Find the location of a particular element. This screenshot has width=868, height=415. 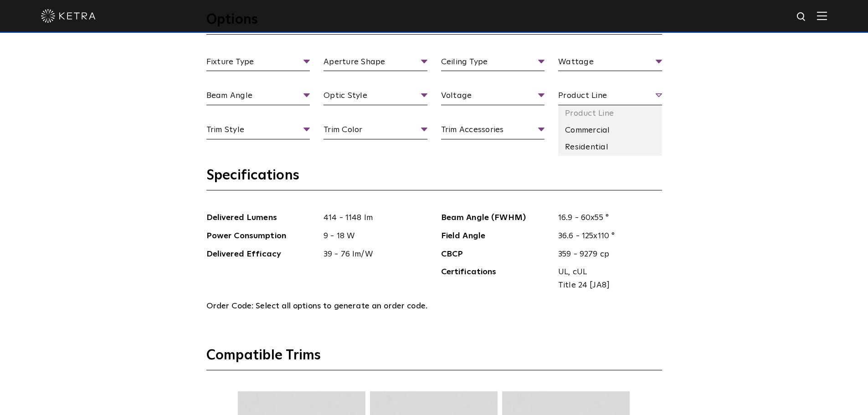

li: Commercial is located at coordinates (610, 130).